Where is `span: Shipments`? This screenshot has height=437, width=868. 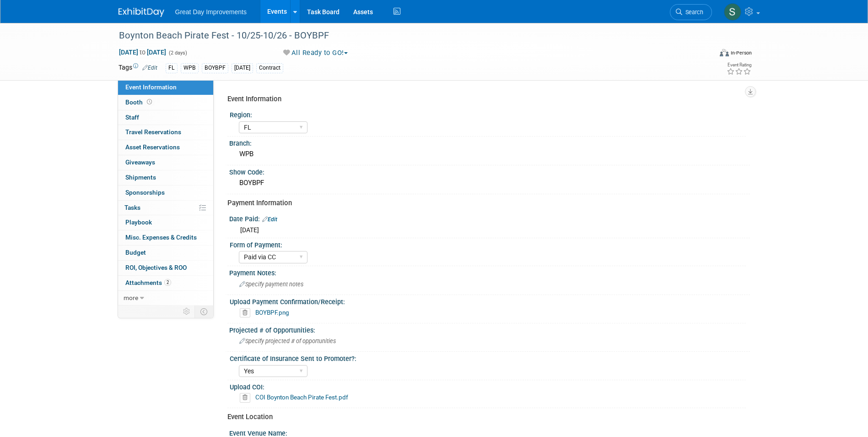
span: Shipments is located at coordinates (140, 177).